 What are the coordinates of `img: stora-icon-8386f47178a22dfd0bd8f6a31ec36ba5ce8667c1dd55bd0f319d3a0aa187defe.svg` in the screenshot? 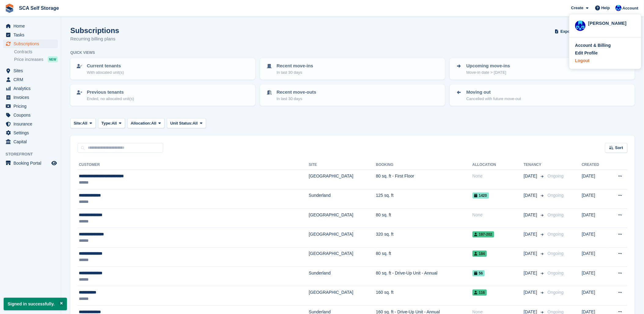 It's located at (9, 8).